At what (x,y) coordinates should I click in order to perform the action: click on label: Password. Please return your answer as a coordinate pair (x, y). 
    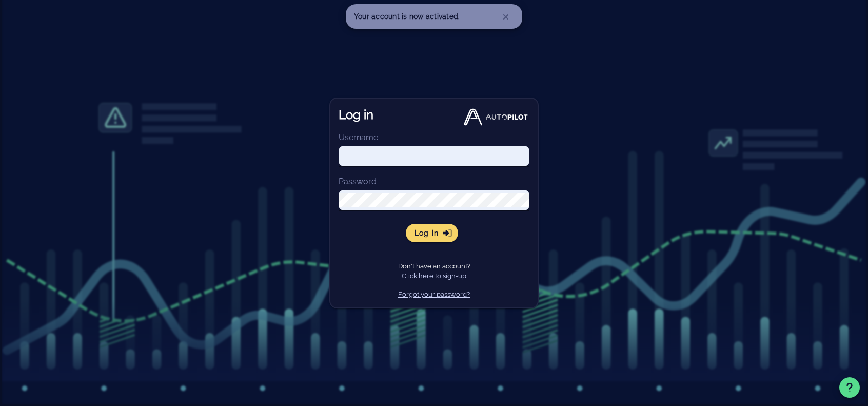
    Looking at the image, I should click on (357, 181).